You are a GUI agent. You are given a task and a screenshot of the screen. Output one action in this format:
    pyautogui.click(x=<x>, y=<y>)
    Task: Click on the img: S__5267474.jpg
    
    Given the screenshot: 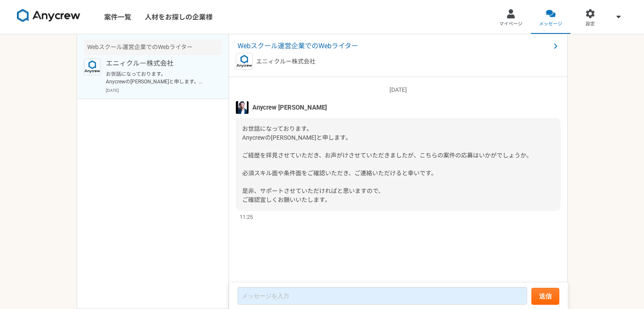 What is the action you would take?
    pyautogui.click(x=242, y=107)
    